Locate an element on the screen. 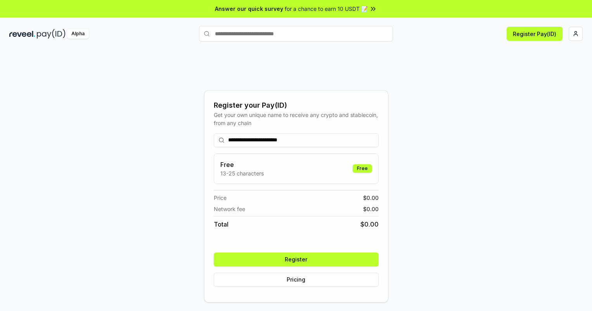  div: Free is located at coordinates (362, 169).